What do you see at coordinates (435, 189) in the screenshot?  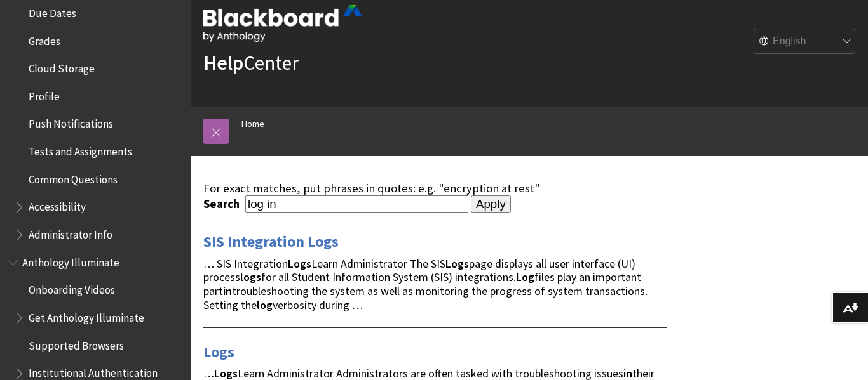 I see `div: For exact matches, put phrases in quotes: e.g. "encryption at rest"` at bounding box center [435, 189].